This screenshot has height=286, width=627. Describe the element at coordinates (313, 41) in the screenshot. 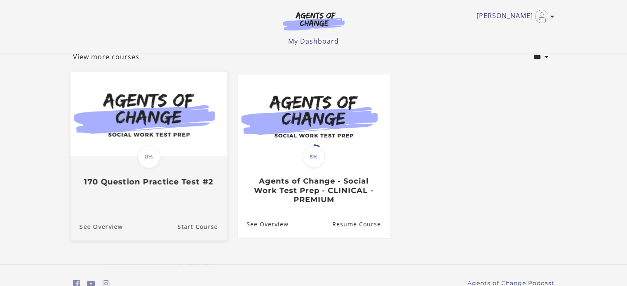

I see `a: My Dashboard` at that location.